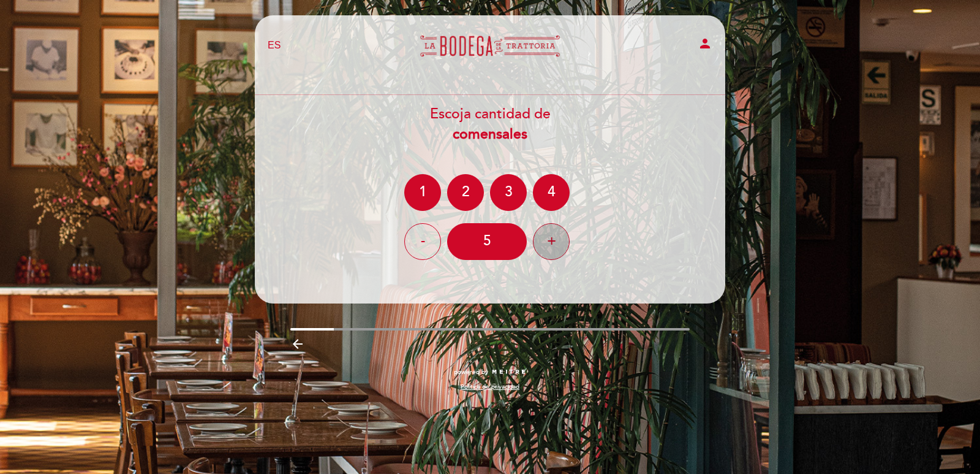 The width and height of the screenshot is (980, 474). What do you see at coordinates (490, 124) in the screenshot?
I see `div: Escoja cantidad de` at bounding box center [490, 124].